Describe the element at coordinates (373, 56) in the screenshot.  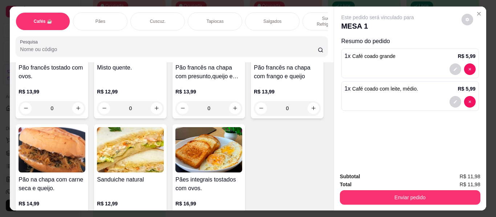
I see `span: Café coado grande` at that location.